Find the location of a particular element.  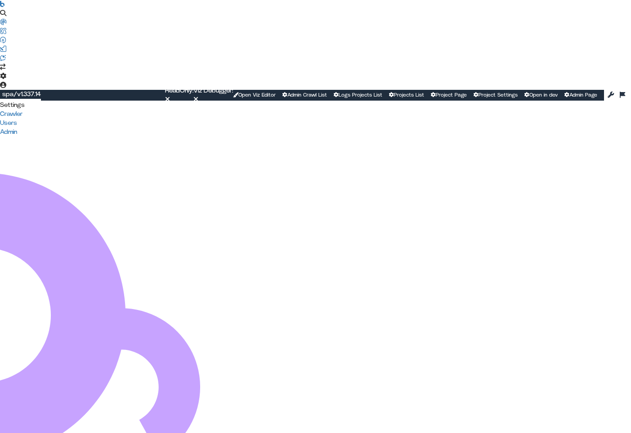

span: Project Page is located at coordinates (451, 95).